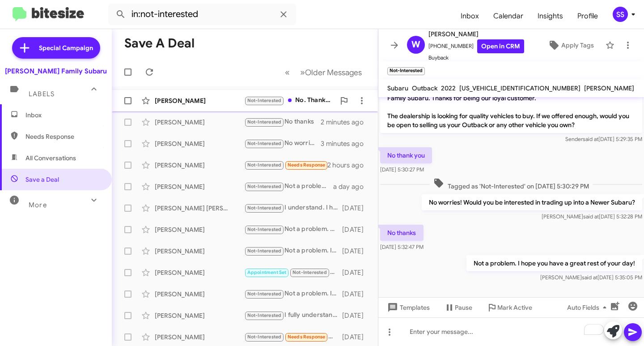 The image size is (644, 346). What do you see at coordinates (550, 16) in the screenshot?
I see `a: Insights` at bounding box center [550, 16].